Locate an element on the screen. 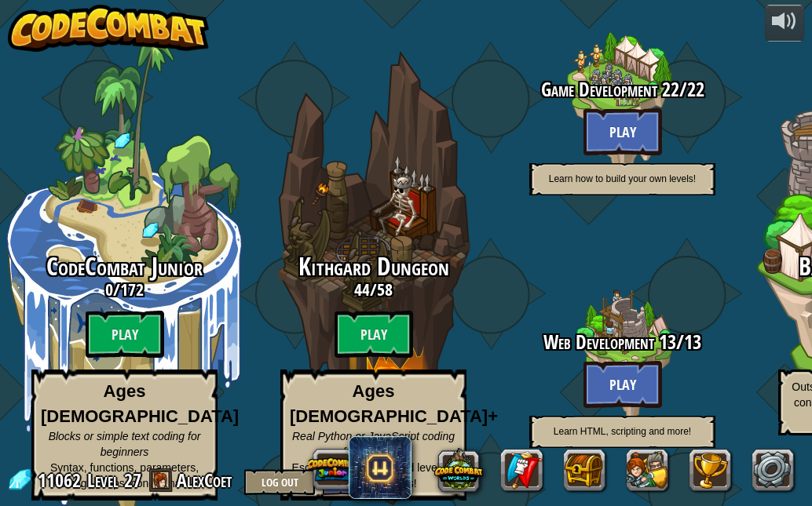 The width and height of the screenshot is (812, 506). span: Real Python or JavaScript coding for everyone is located at coordinates (373, 444).